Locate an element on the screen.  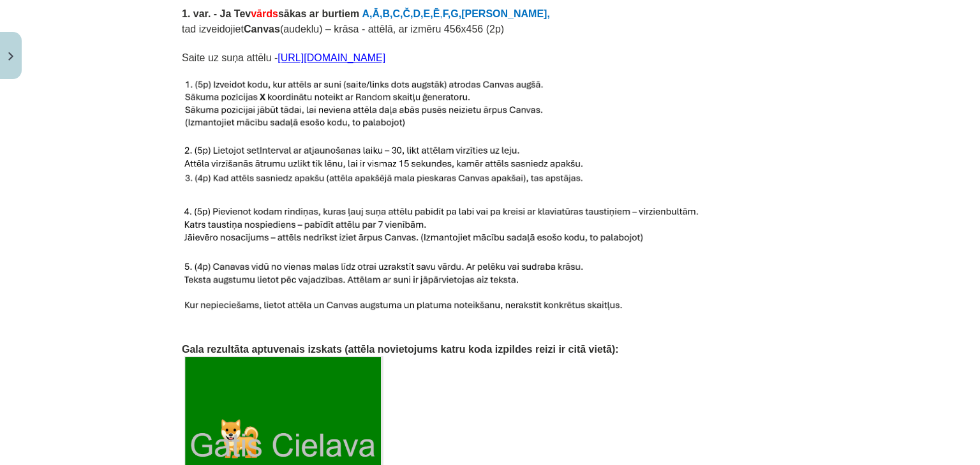
span: tad izveidojiet (audeklu) – krāsa - attēlā, ar izmēru 456x456 (2p) is located at coordinates (342, 29).